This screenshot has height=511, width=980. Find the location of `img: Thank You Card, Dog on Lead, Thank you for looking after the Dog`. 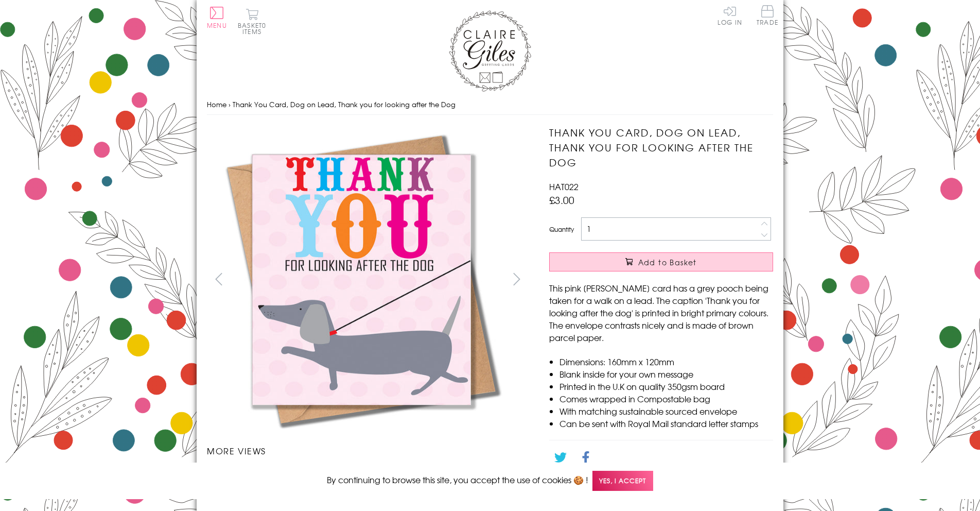

img: Thank You Card, Dog on Lead, Thank you for looking after the Dog is located at coordinates (361, 280).